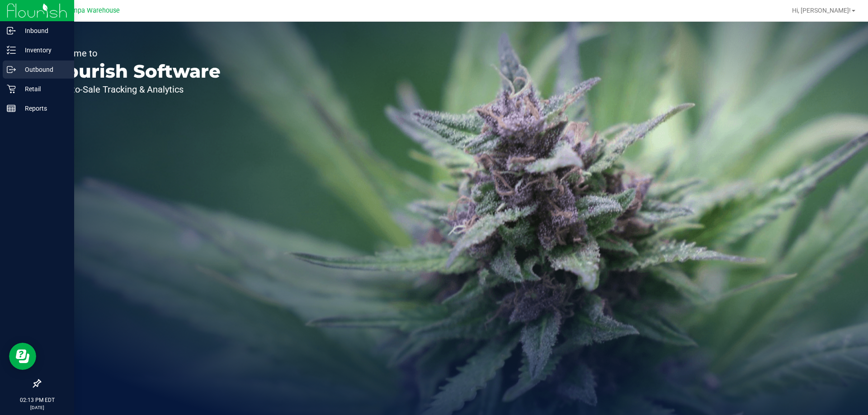 The width and height of the screenshot is (868, 415). I want to click on inline-svg: Retail, so click(11, 89).